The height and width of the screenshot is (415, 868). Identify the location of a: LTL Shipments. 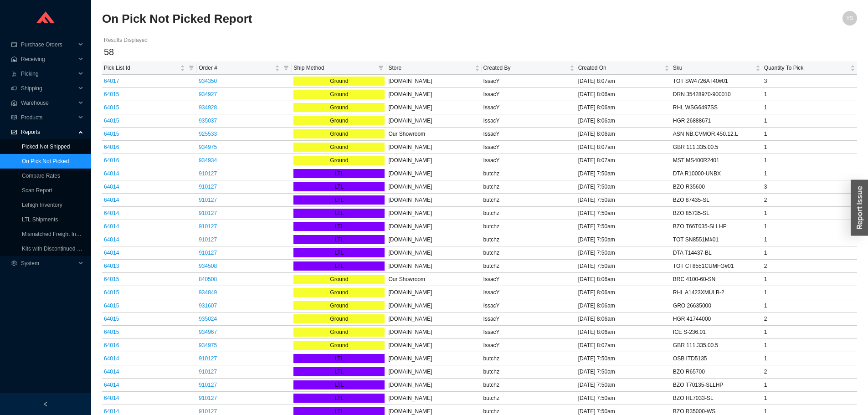
(40, 220).